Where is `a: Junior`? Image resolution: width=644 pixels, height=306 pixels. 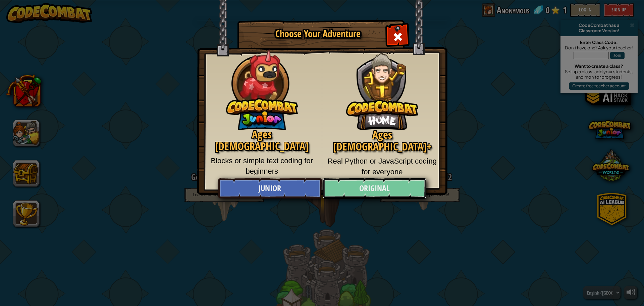 a: Junior is located at coordinates (270, 188).